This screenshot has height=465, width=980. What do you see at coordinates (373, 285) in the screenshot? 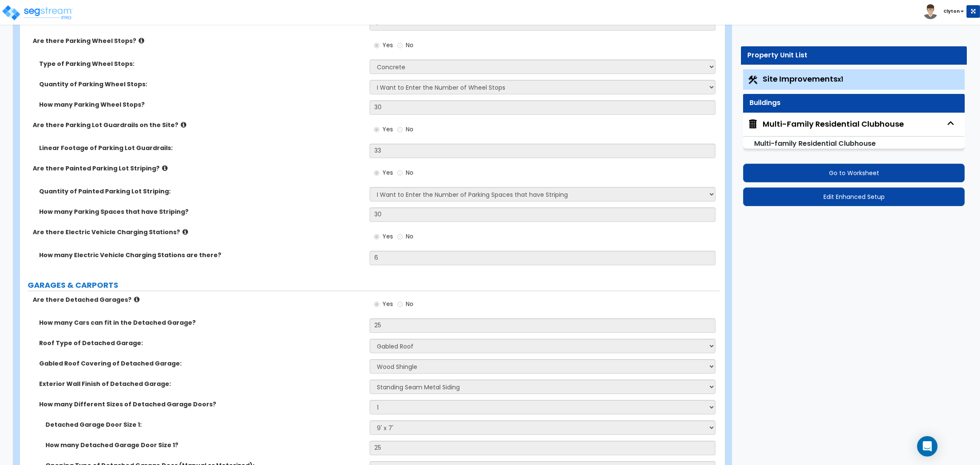
I see `label: GARAGES & CARPORTS` at bounding box center [373, 285].